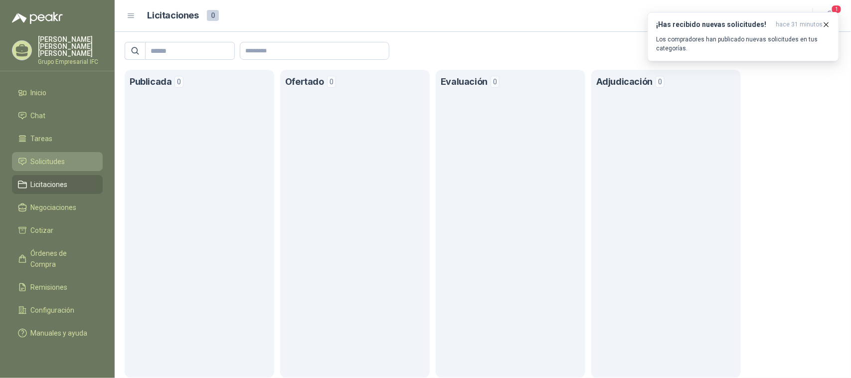 The width and height of the screenshot is (851, 378). I want to click on span: Tareas, so click(42, 139).